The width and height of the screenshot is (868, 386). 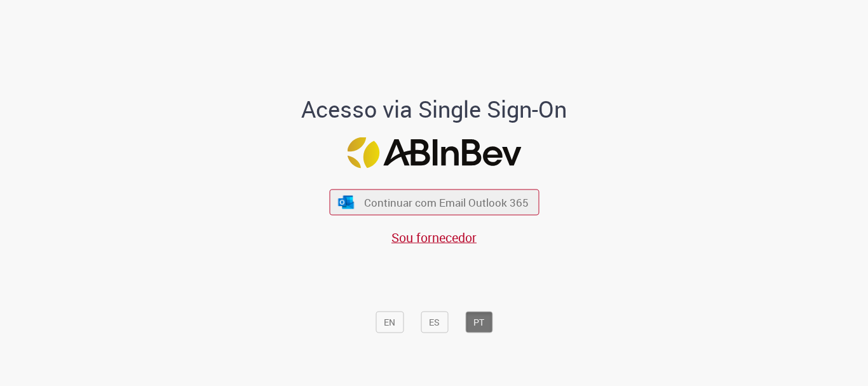 What do you see at coordinates (479, 322) in the screenshot?
I see `button: PT` at bounding box center [479, 322].